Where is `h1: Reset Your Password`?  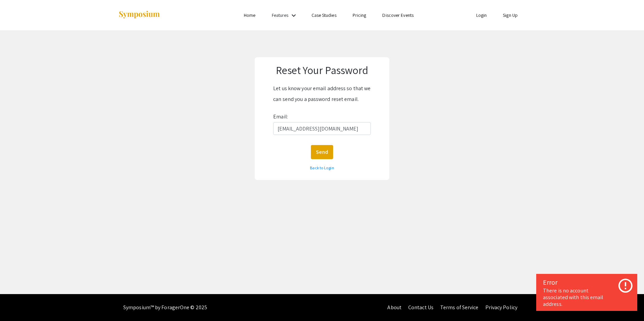 h1: Reset Your Password is located at coordinates (322, 70).